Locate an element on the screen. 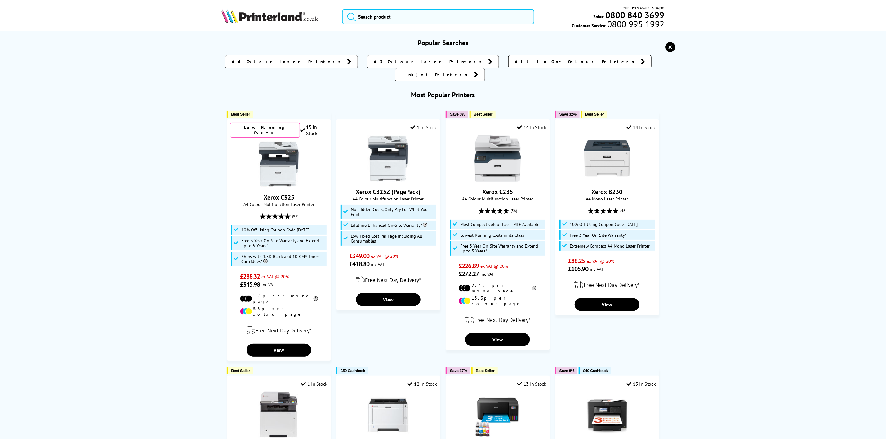 This screenshot has width=886, height=439. div: Low Running Costs is located at coordinates (265, 130).